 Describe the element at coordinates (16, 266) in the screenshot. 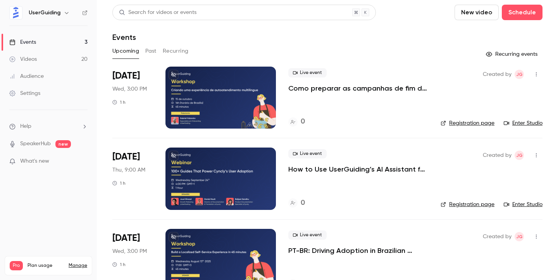

I see `span: Pro` at that location.